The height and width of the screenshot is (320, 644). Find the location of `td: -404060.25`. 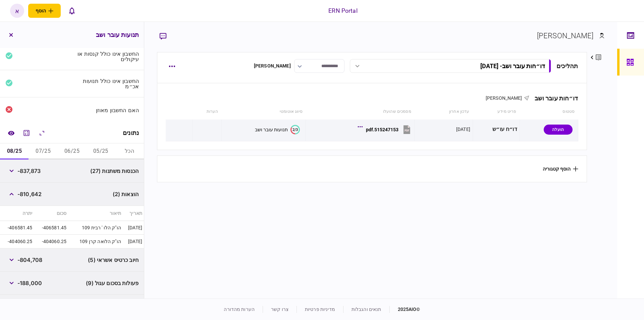

td: -404060.25 is located at coordinates (51, 241).